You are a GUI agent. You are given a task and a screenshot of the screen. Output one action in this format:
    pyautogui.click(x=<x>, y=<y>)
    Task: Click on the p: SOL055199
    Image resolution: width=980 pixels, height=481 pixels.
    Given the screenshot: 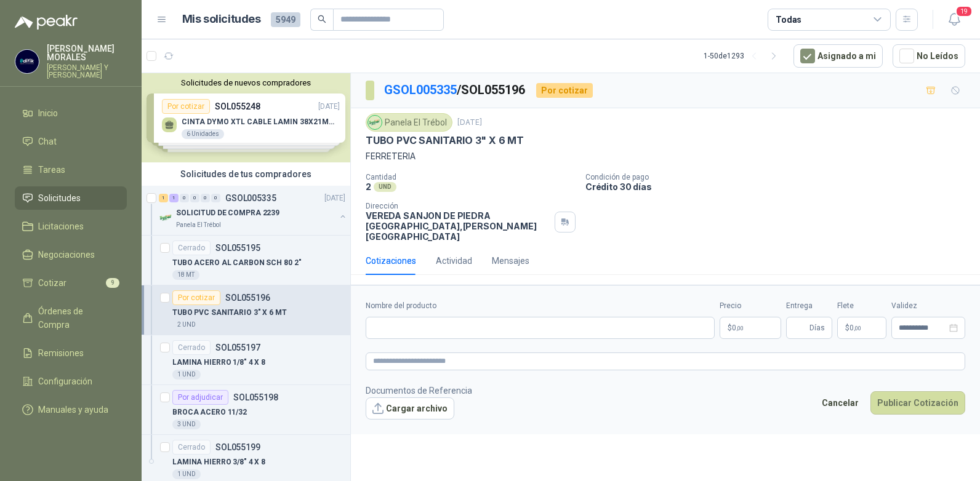 What is the action you would take?
    pyautogui.click(x=237, y=447)
    